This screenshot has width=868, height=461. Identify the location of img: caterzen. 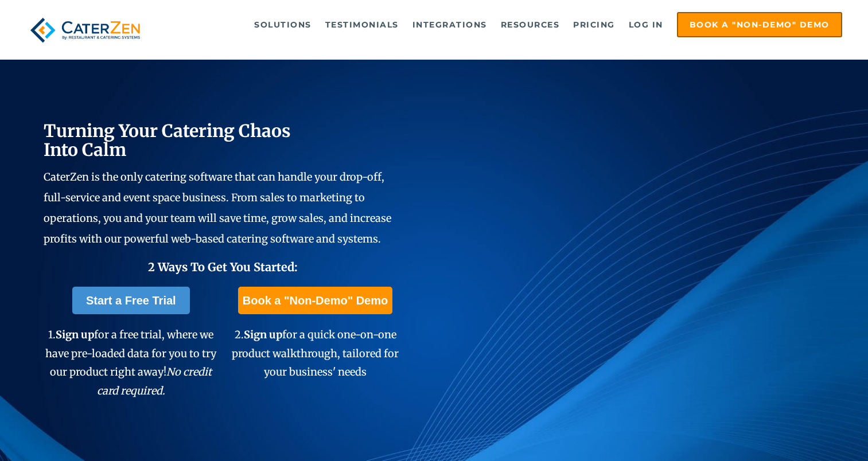
(85, 30).